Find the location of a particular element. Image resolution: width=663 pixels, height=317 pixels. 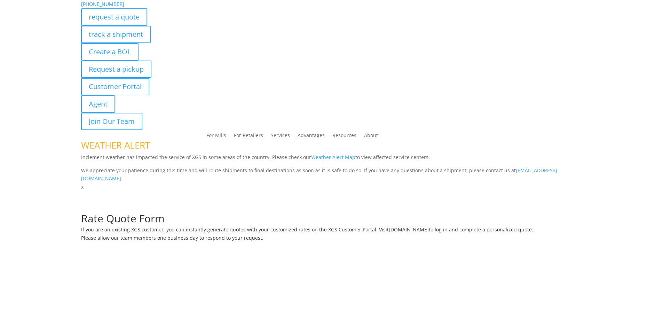

h6: Please allow our team members one business day to respond to your request. is located at coordinates (332, 240).